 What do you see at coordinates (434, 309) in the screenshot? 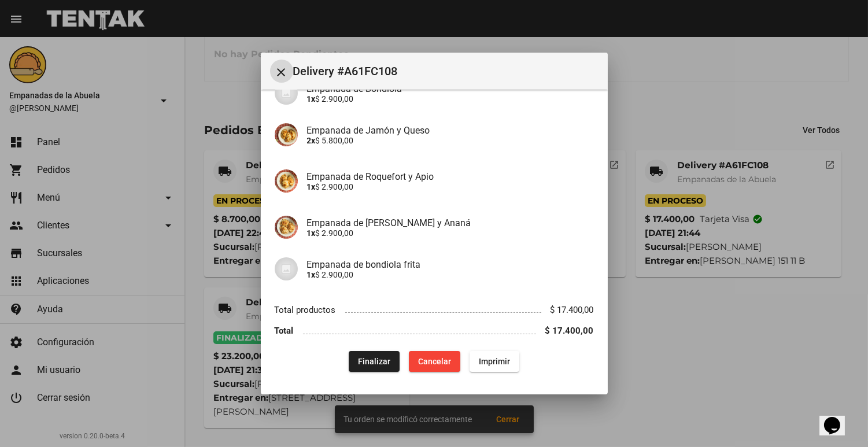
I see `li: Total productos $ 17.400,00` at bounding box center [434, 309].